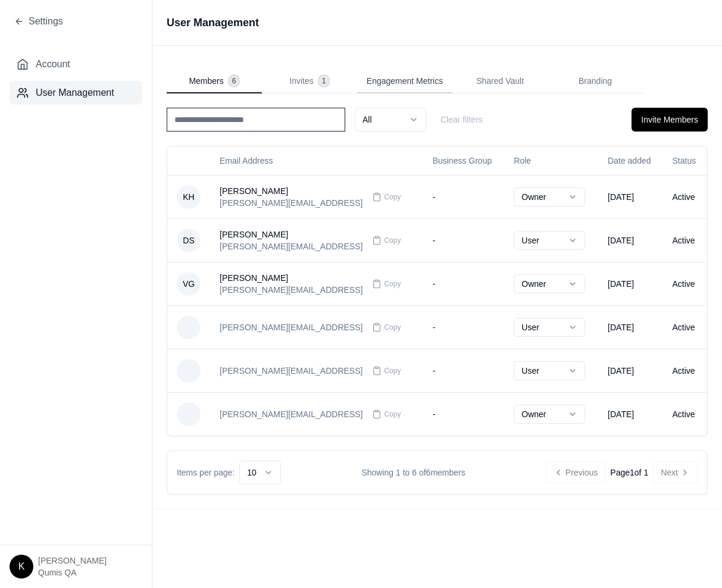  What do you see at coordinates (324, 81) in the screenshot?
I see `span: 1` at bounding box center [324, 81].